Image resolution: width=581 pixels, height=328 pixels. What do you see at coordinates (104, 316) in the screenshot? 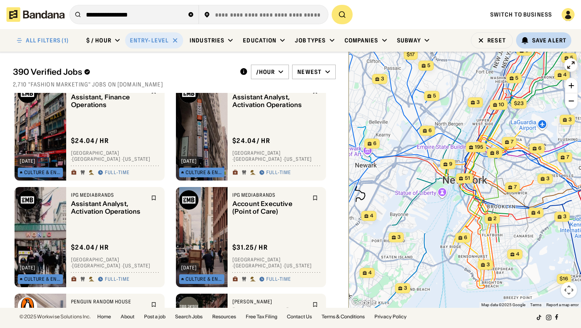
I see `a: Home` at bounding box center [104, 316].